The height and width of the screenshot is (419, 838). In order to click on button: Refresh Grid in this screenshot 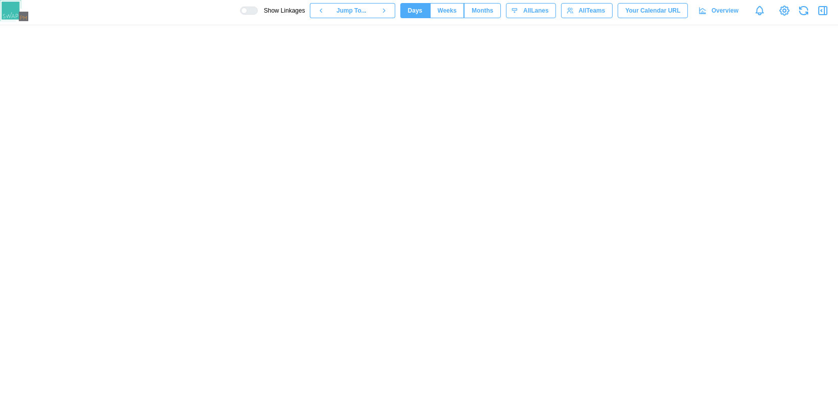, I will do `click(803, 11)`.